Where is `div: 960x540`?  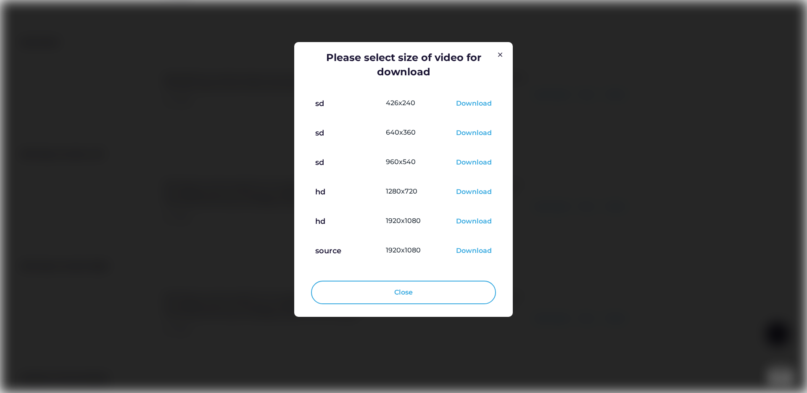 div: 960x540 is located at coordinates (417, 163).